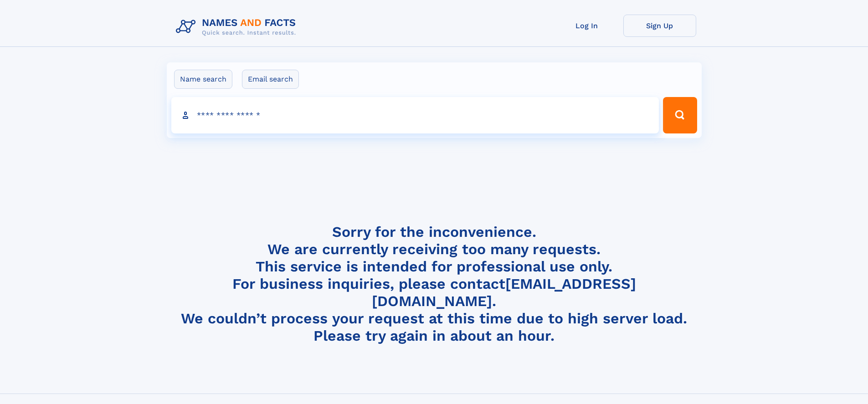 This screenshot has width=868, height=404. What do you see at coordinates (587, 25) in the screenshot?
I see `a: Log In` at bounding box center [587, 25].